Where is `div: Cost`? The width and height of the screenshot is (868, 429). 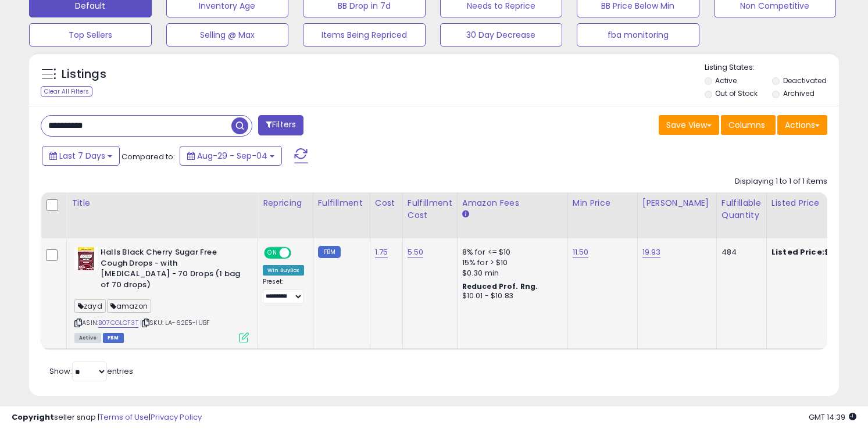 div: Cost is located at coordinates (386, 203).